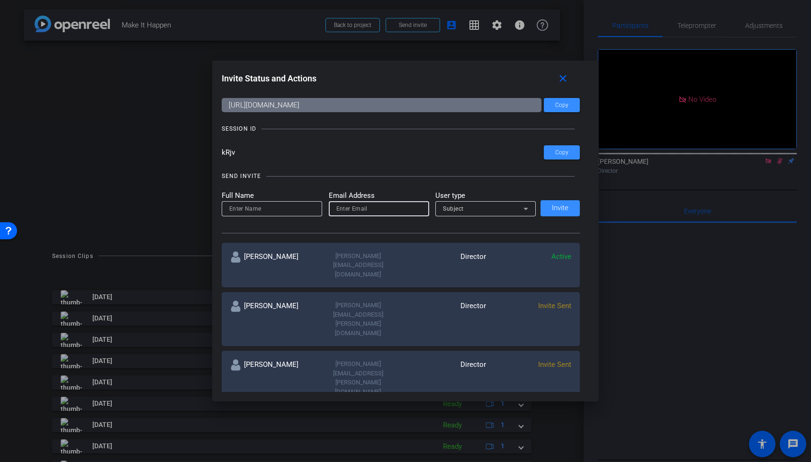  What do you see at coordinates (272, 196) in the screenshot?
I see `mat-label: Full Name` at bounding box center [272, 196].